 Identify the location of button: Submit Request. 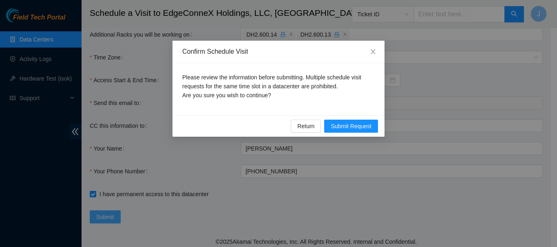
(351, 126).